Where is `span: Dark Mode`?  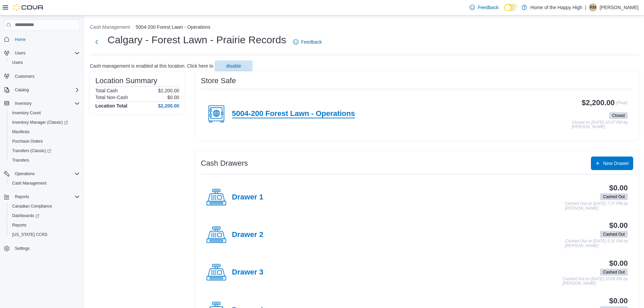 span: Dark Mode is located at coordinates (504, 11).